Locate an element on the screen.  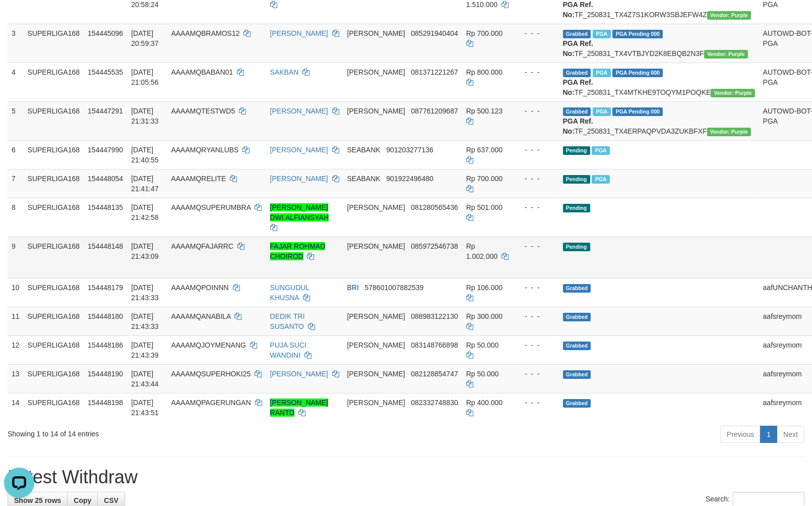
span: Rp 800.000 is located at coordinates (485, 72).